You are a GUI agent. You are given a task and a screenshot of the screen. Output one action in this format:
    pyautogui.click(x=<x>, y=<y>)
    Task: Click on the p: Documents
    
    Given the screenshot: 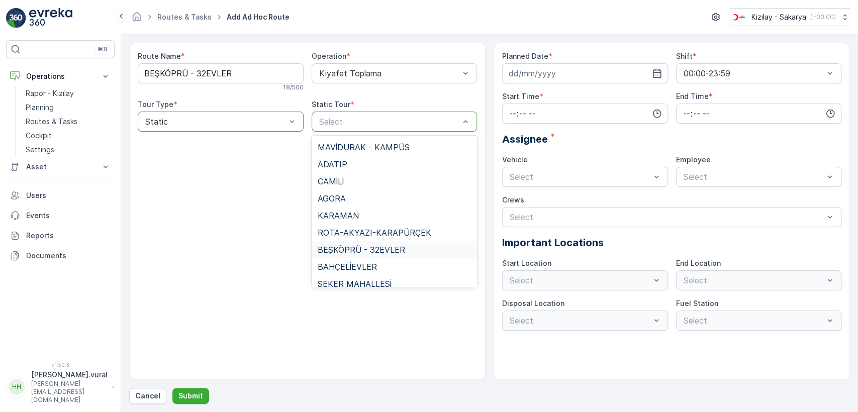 What is the action you would take?
    pyautogui.click(x=68, y=256)
    